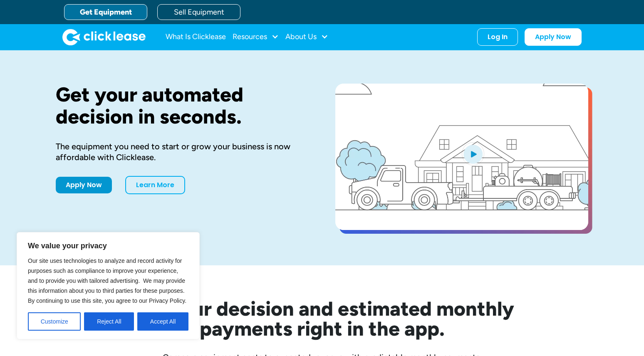 The image size is (644, 356). I want to click on h1: Get your automated decision in seconds., so click(182, 106).